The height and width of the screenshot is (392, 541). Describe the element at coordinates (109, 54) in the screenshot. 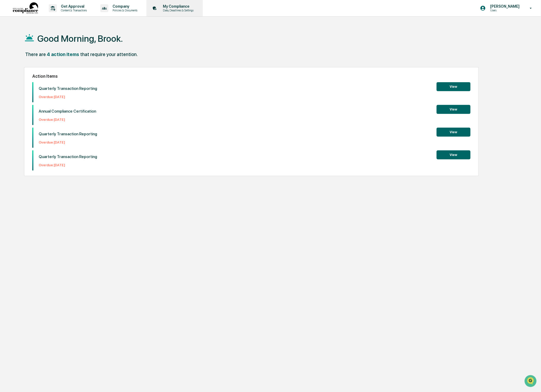

I see `div: that require your attention.` at that location.